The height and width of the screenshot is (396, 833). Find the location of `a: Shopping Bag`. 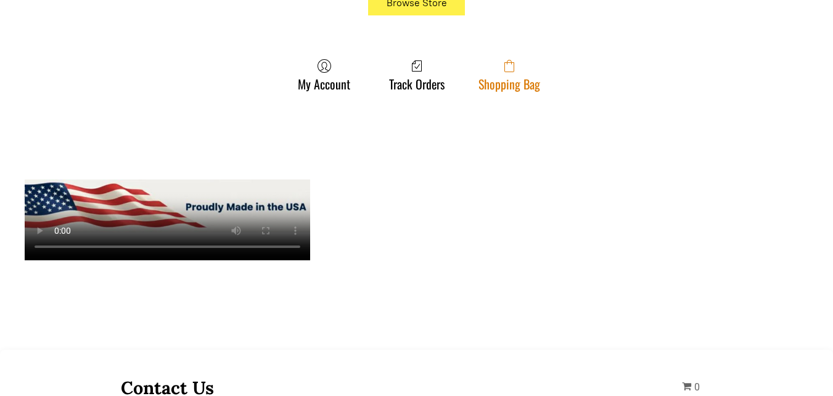

a: Shopping Bag is located at coordinates (509, 75).